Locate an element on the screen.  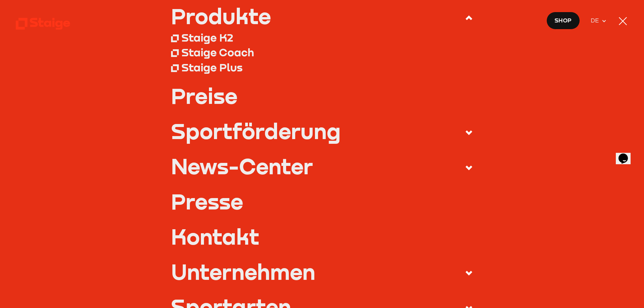
div: News-Center is located at coordinates (242, 166).